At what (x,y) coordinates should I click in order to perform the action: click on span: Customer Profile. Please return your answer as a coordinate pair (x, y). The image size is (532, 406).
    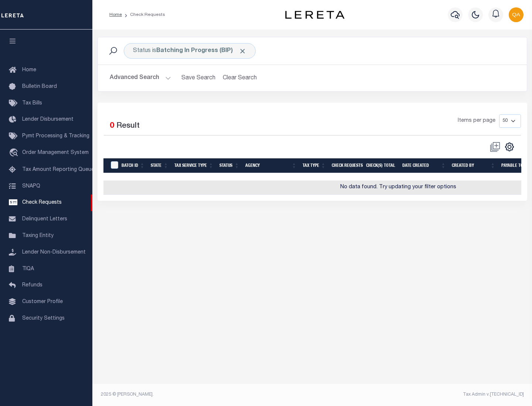
    Looking at the image, I should click on (42, 302).